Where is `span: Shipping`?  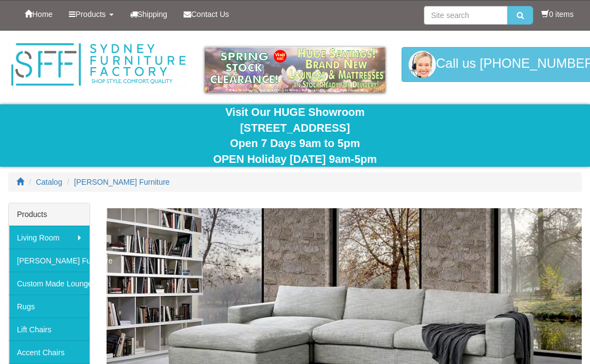 span: Shipping is located at coordinates (152, 14).